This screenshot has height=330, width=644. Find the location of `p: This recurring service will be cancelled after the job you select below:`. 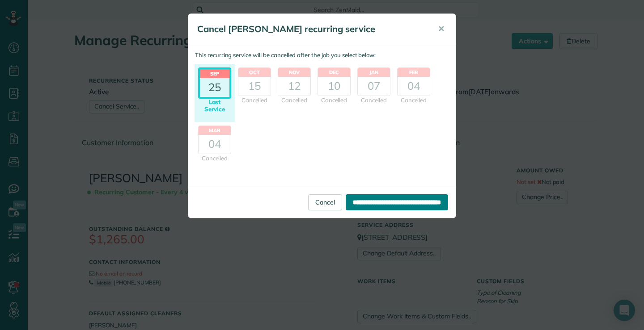

p: This recurring service will be cancelled after the job you select below: is located at coordinates (322, 55).